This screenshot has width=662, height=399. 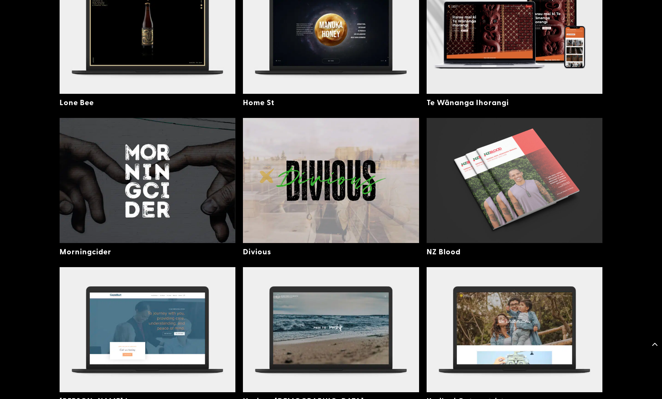 What do you see at coordinates (331, 330) in the screenshot?
I see `img: Horizon Church` at bounding box center [331, 330].